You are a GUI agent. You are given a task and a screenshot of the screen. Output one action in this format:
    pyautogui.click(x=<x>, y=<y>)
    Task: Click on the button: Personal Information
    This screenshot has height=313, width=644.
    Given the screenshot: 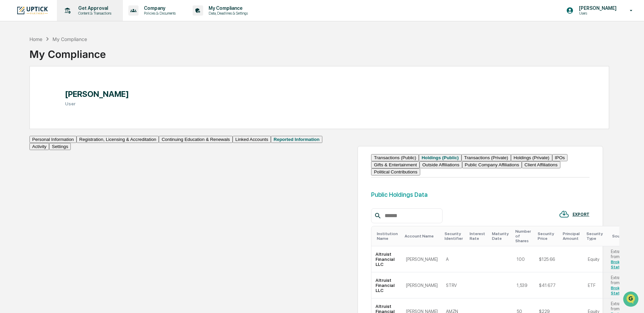 What is the action you would take?
    pyautogui.click(x=53, y=139)
    